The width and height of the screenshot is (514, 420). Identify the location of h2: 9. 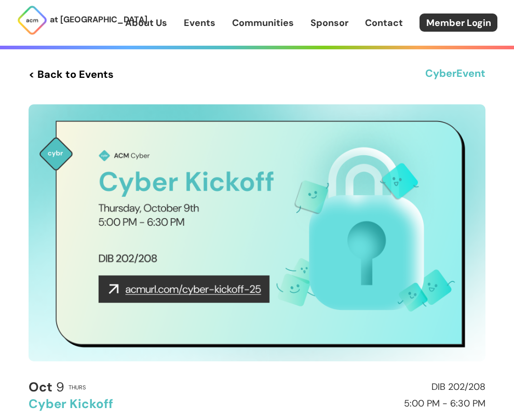
(46, 388).